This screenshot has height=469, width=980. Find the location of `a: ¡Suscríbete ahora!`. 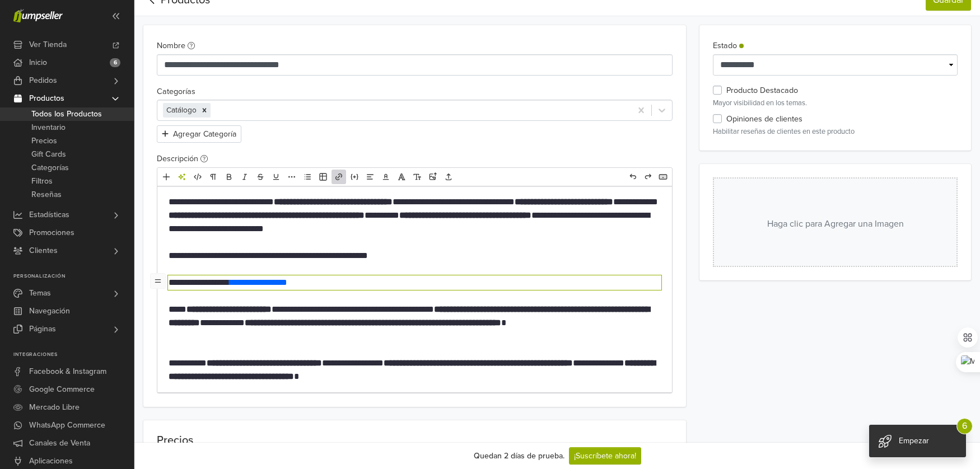

a: ¡Suscríbete ahora! is located at coordinates (605, 456).